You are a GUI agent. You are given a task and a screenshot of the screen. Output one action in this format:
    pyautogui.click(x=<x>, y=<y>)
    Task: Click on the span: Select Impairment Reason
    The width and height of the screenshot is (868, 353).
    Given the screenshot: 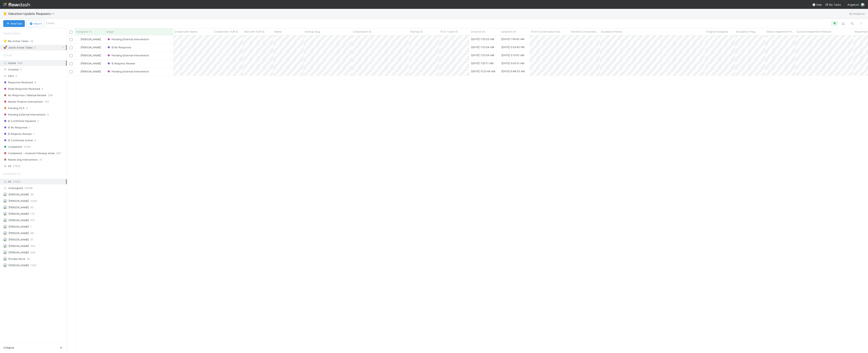 What is the action you would take?
    pyautogui.click(x=781, y=32)
    